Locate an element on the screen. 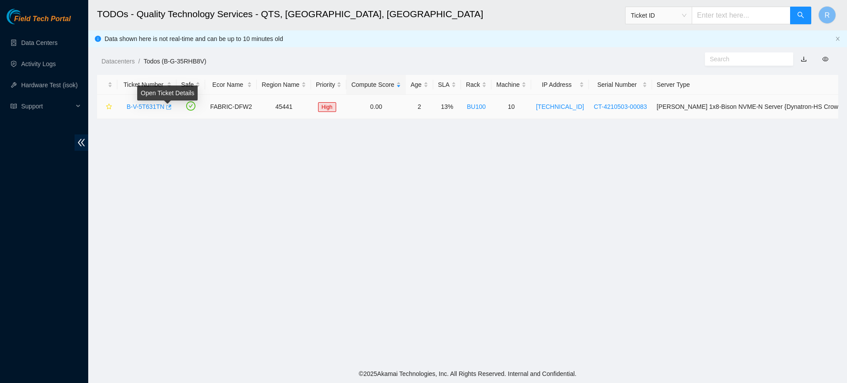 The width and height of the screenshot is (847, 383). input: Search is located at coordinates (746, 59).